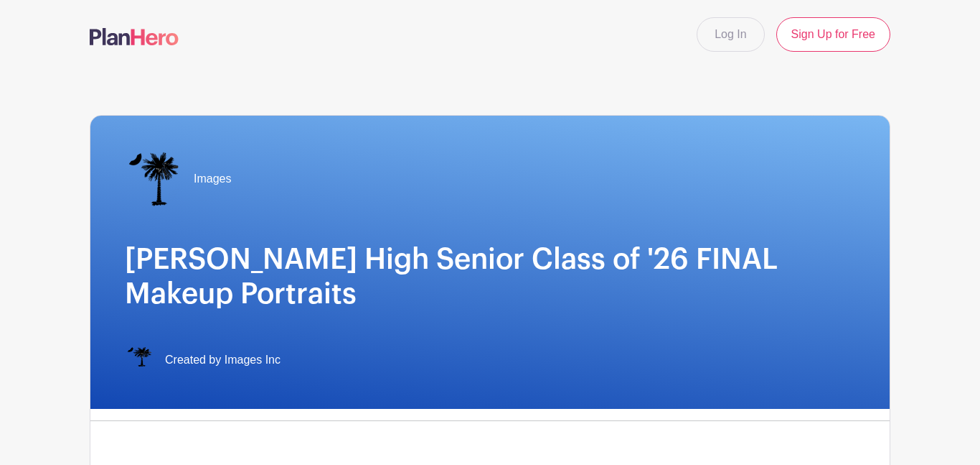 The width and height of the screenshot is (980, 465). I want to click on span: Created by Images Inc, so click(222, 360).